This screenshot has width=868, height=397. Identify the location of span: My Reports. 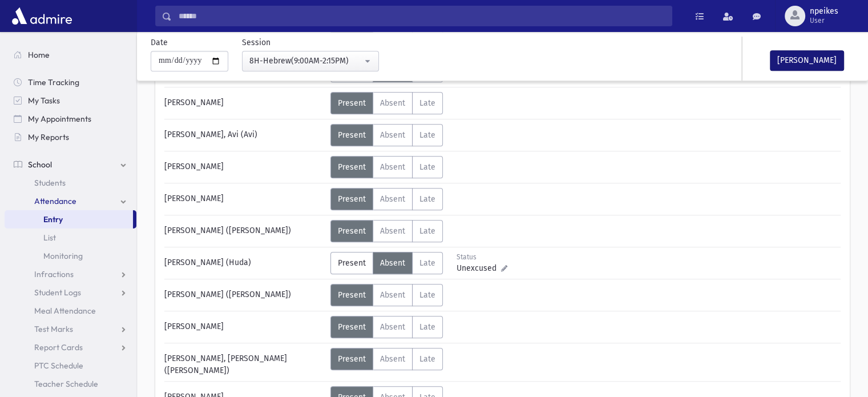
(49, 137).